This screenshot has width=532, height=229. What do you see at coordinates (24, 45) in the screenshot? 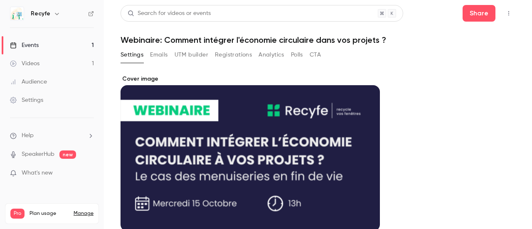
I see `div: Events` at bounding box center [24, 45].